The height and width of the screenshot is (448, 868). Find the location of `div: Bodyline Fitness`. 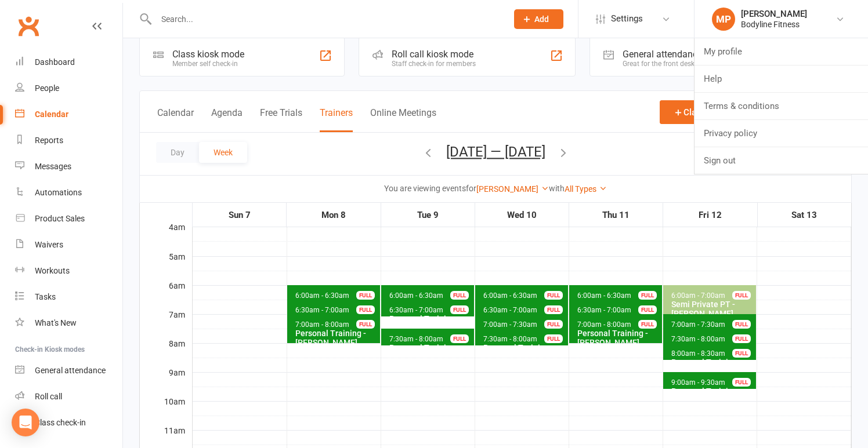

div: Bodyline Fitness is located at coordinates (774, 24).